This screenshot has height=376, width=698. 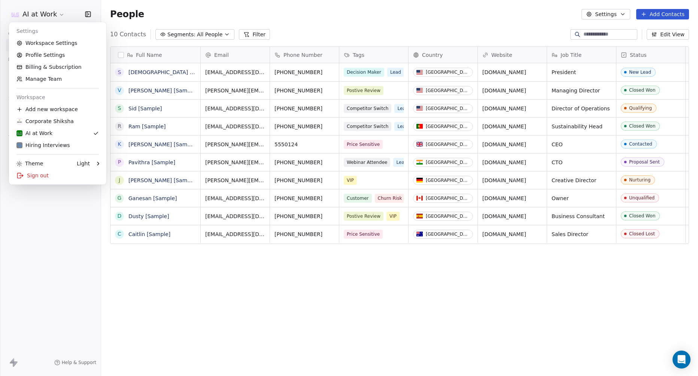 What do you see at coordinates (119, 90) in the screenshot?
I see `div: V` at bounding box center [119, 90].